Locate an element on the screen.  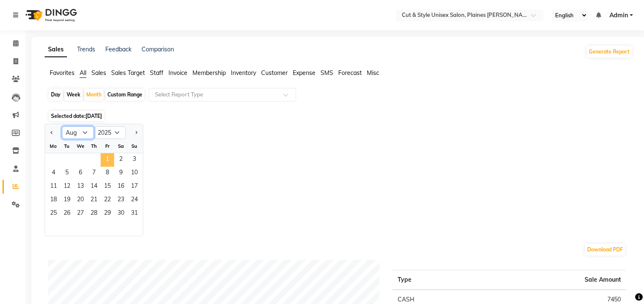
div: Thursday, August 28, 2025 is located at coordinates (94, 214).